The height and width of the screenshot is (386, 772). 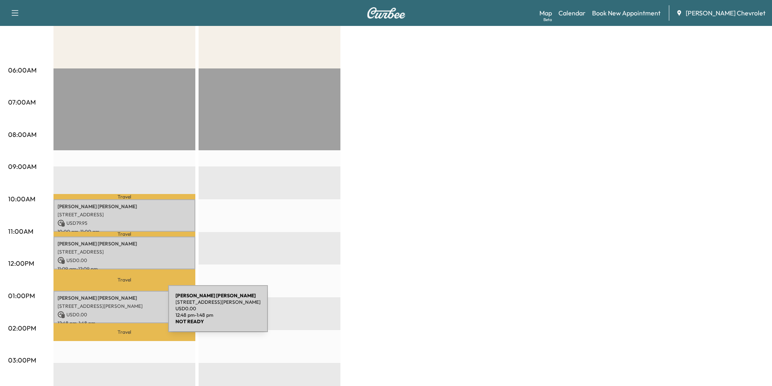 I want to click on p: 11:09 am - 12:09 pm, so click(x=124, y=269).